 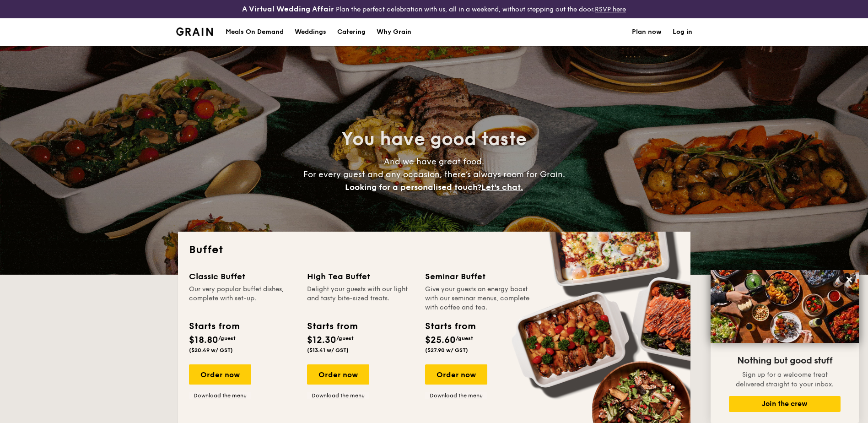 What do you see at coordinates (242, 299) in the screenshot?
I see `div: Our very popular buffet dishes, complete with set-up.` at bounding box center [242, 299].